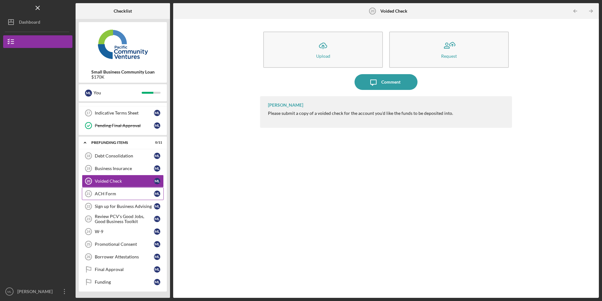  Describe the element at coordinates (89, 206) in the screenshot. I see `tspan: 22` at that location.